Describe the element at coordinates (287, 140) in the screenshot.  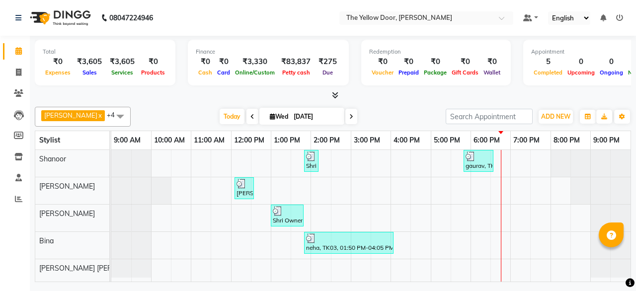
I see `a: 1:00 PM` at that location.